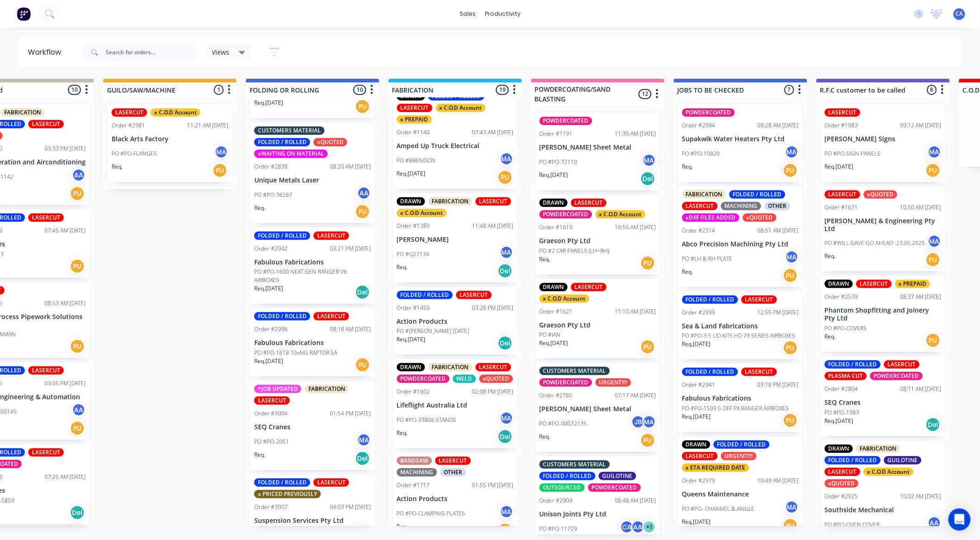  I want to click on p: Unique Metals Laser, so click(313, 180).